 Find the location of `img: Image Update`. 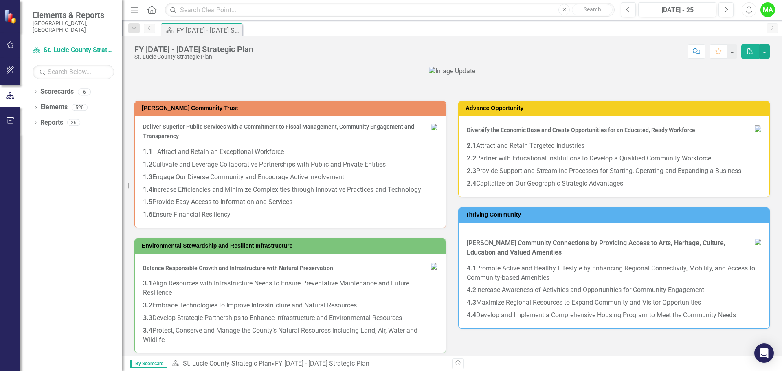

img: Image Update is located at coordinates (452, 71).